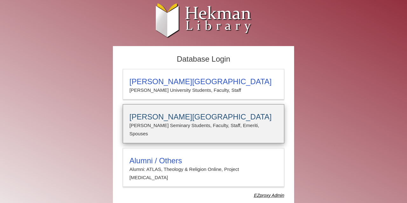 The image size is (407, 203). What do you see at coordinates (203, 59) in the screenshot?
I see `h2: Database Login` at bounding box center [203, 59].